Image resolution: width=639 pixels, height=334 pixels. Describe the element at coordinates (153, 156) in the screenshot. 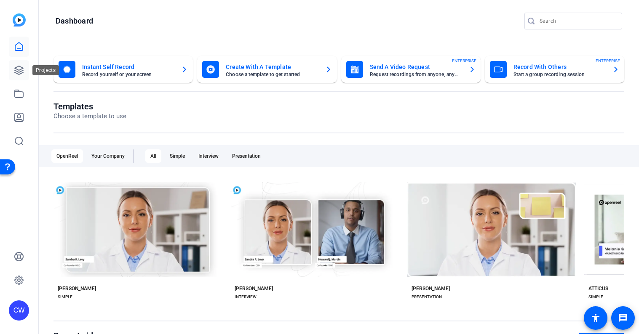

I see `div: All` at that location.